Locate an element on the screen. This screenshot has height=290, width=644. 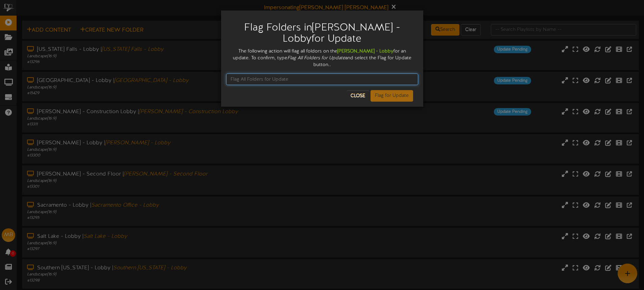
input: Flag All Folders for Update is located at coordinates (322, 79).